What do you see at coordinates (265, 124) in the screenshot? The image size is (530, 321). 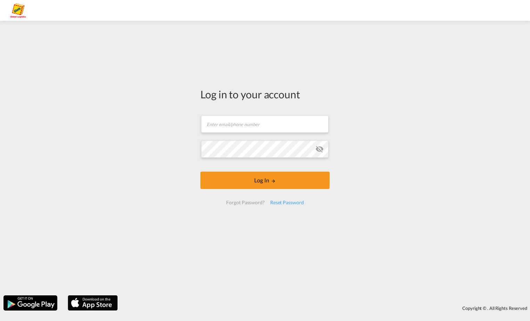 I see `input: Enter email/phone number` at bounding box center [265, 124].